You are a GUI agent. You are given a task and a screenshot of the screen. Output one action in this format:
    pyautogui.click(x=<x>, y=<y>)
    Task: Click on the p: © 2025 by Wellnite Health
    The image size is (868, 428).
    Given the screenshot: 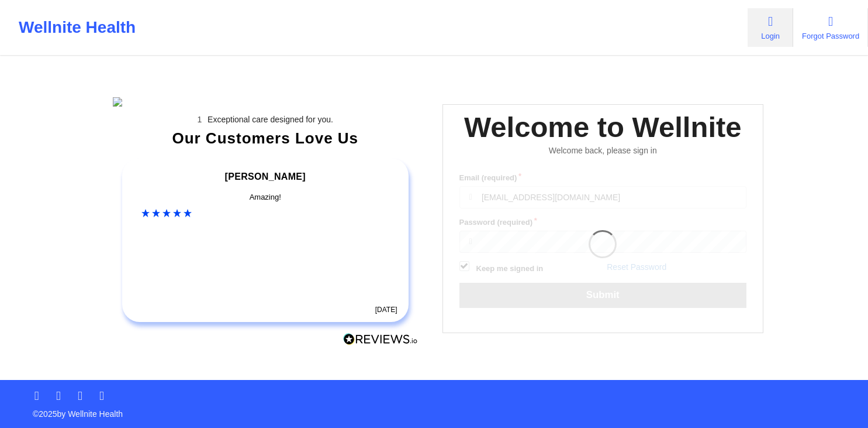 What is the action you would take?
    pyautogui.click(x=434, y=410)
    